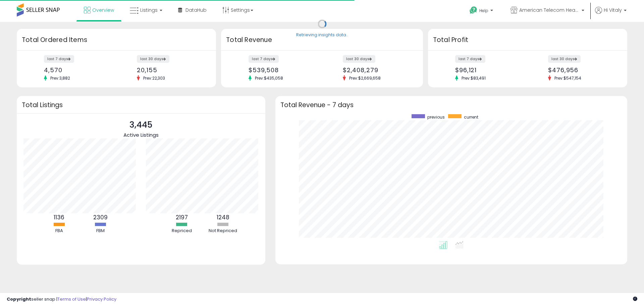 This screenshot has height=306, width=644. I want to click on span: Prev: 3,882, so click(60, 78).